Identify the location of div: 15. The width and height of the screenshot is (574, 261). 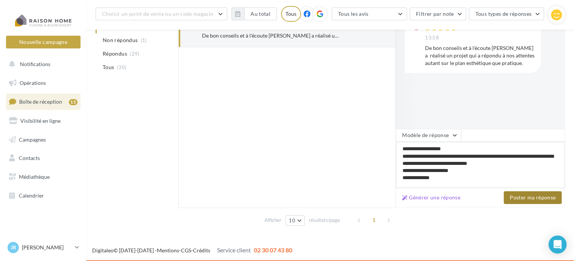
(73, 102).